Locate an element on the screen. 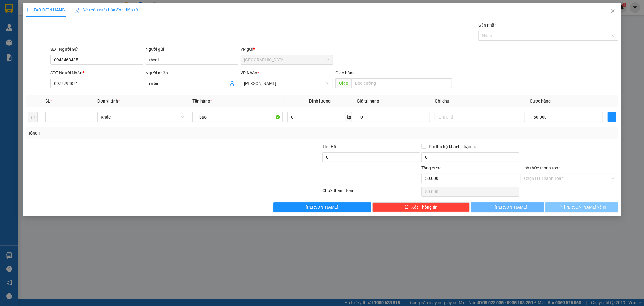 The width and height of the screenshot is (644, 306). span: Yêu cầu xuất hóa đơn điện tử is located at coordinates (106, 10).